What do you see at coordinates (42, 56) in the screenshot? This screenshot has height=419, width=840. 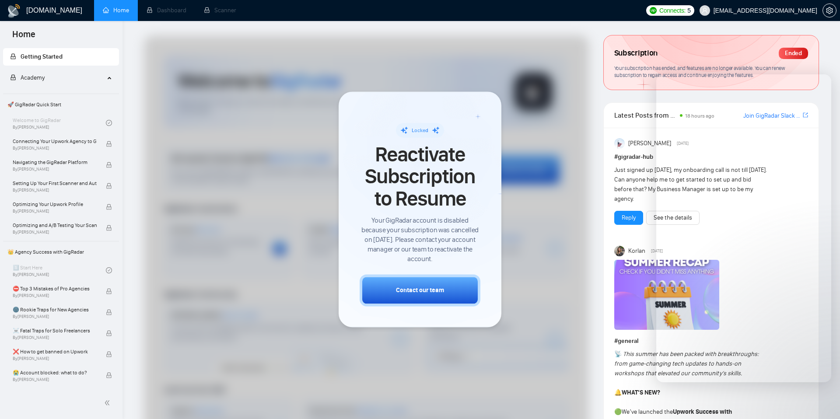 I see `span: Getting Started` at bounding box center [42, 56].